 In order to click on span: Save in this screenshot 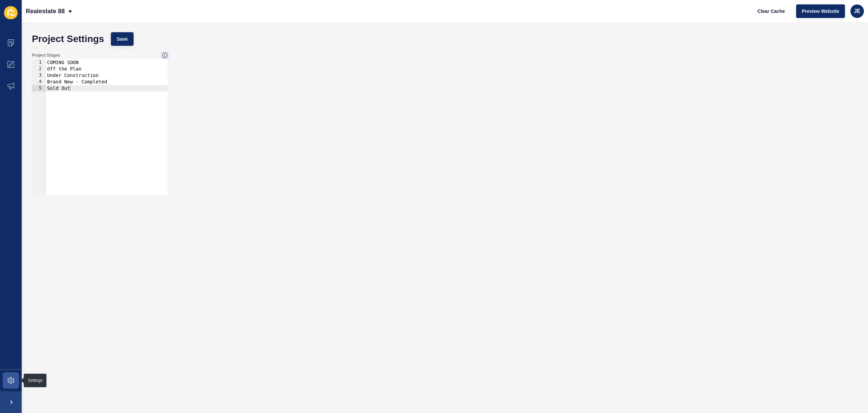, I will do `click(122, 39)`.